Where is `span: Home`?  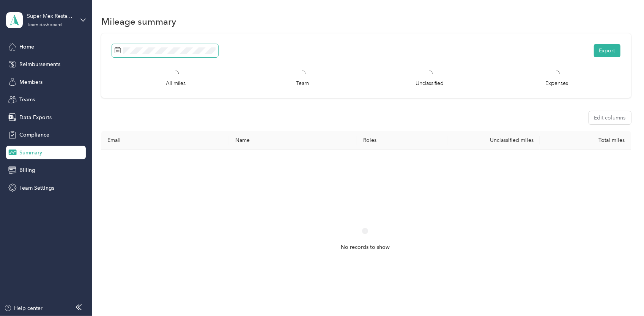
span: Home is located at coordinates (27, 47).